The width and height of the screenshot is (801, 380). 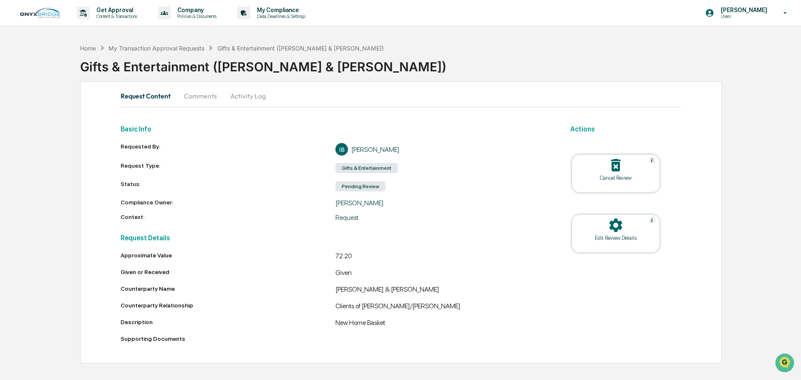 I want to click on span: Preclearance, so click(x=35, y=109).